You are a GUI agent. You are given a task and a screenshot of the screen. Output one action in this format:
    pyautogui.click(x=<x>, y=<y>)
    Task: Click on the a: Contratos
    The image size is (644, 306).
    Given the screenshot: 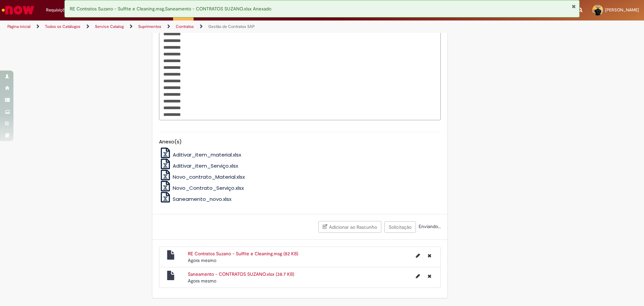 What is the action you would take?
    pyautogui.click(x=185, y=26)
    